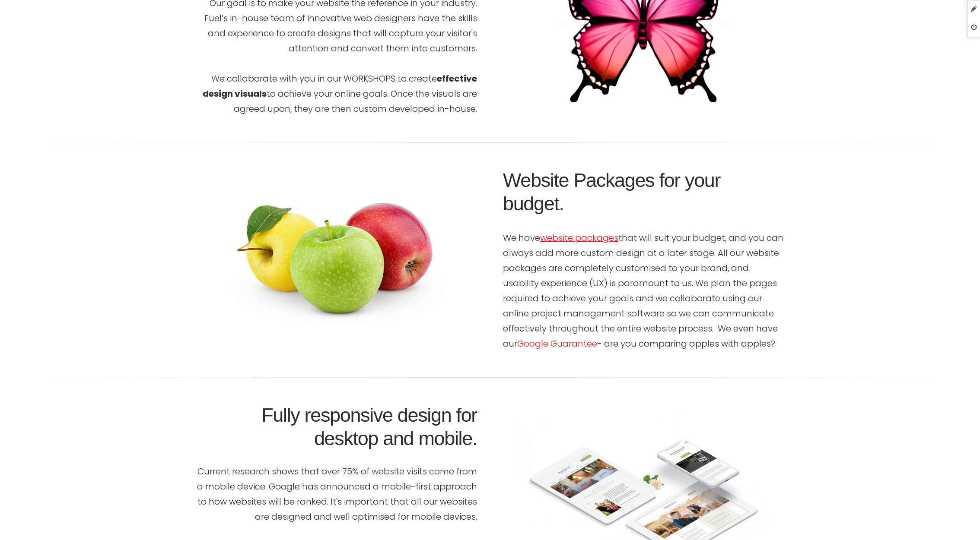 The height and width of the screenshot is (540, 980). What do you see at coordinates (336, 94) in the screenshot?
I see `p: We collaborate with you in our WORKSHOPS to create to achieve your online goals. Once the visuals...` at bounding box center [336, 94].